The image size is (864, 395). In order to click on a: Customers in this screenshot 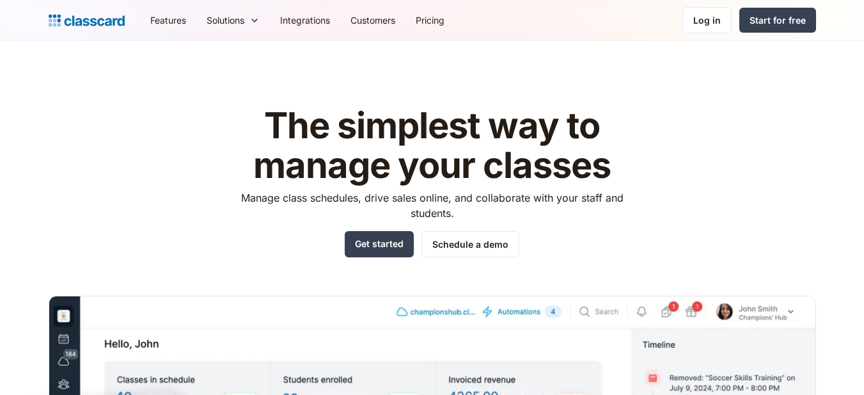, I will do `click(373, 20)`.